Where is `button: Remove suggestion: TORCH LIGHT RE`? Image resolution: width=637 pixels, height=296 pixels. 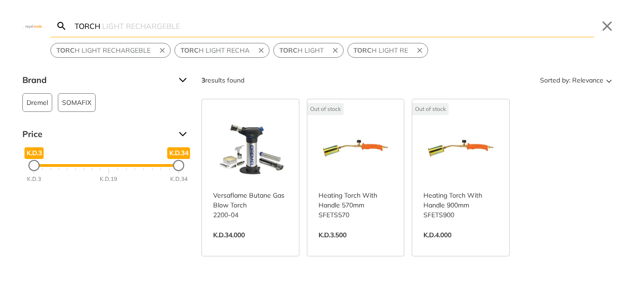 button: Remove suggestion: TORCH LIGHT RE is located at coordinates (420, 50).